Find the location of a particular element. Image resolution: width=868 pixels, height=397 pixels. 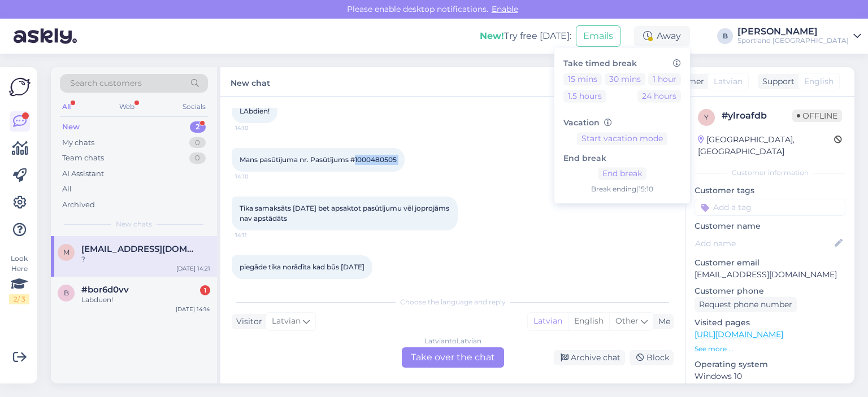

button: 1 hour is located at coordinates (664, 79).